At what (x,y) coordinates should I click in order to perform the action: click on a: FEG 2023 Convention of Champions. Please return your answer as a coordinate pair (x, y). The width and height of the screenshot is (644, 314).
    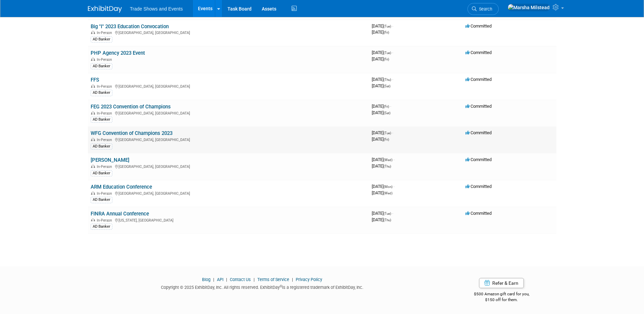
    Looking at the image, I should click on (130, 107).